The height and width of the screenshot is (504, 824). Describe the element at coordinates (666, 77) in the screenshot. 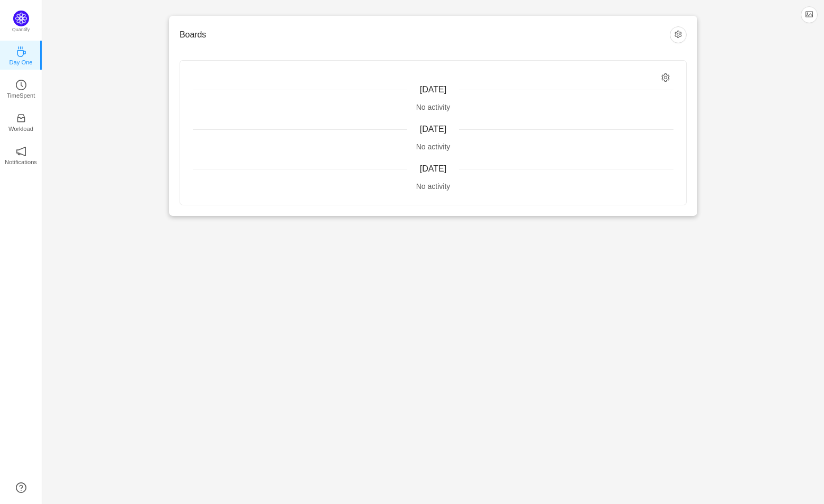

I see `i: icon: setting` at that location.